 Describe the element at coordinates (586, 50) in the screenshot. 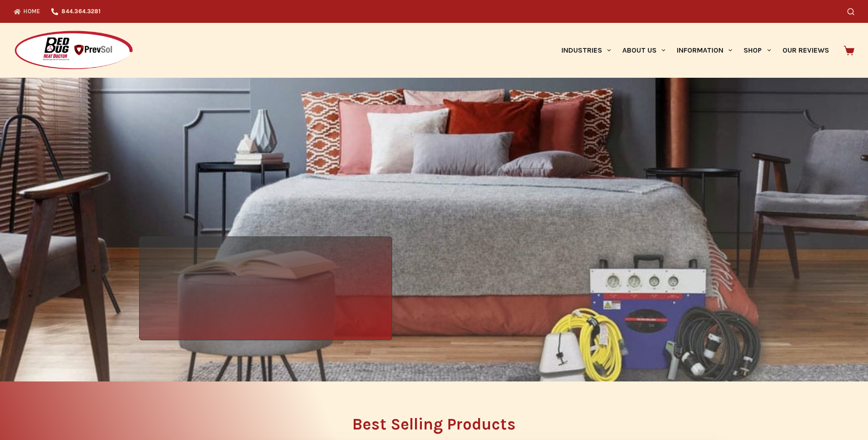

I see `a: Industries` at that location.